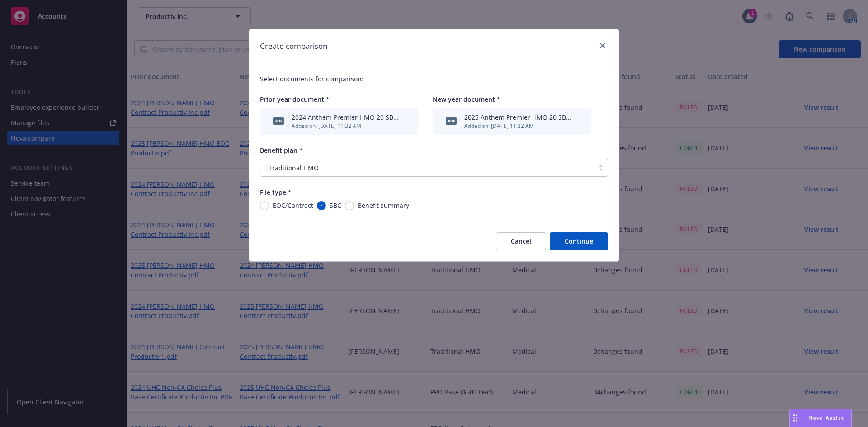 This screenshot has width=868, height=427. I want to click on input: Benefit summary, so click(349, 205).